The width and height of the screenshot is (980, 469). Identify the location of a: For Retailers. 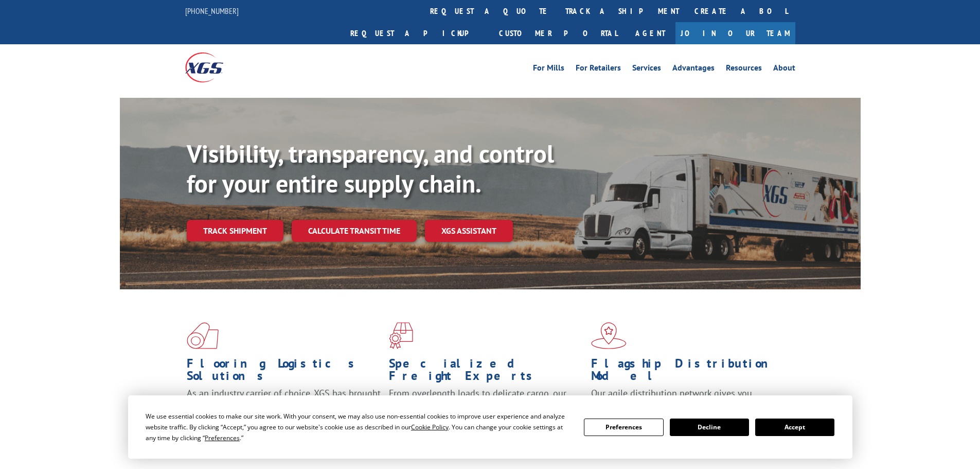
(598, 69).